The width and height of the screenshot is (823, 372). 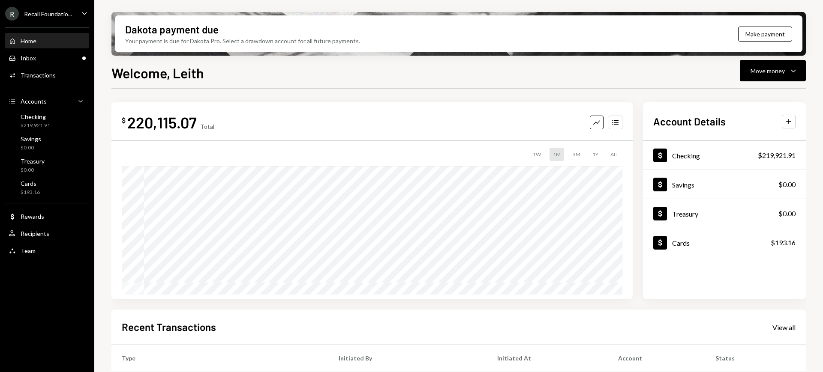 What do you see at coordinates (38, 75) in the screenshot?
I see `div: Transactions` at bounding box center [38, 75].